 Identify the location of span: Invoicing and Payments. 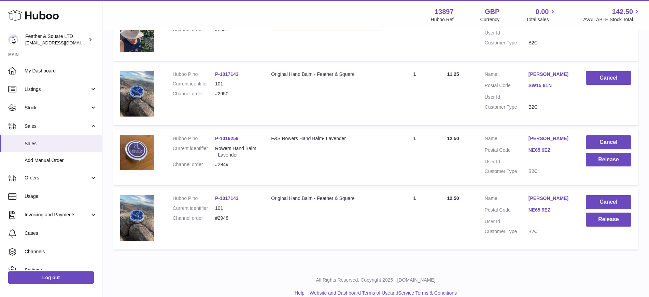
(57, 214).